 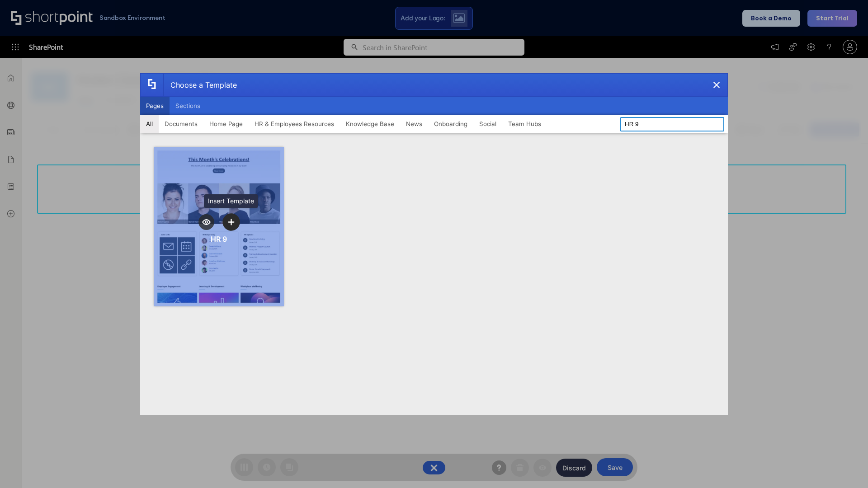 I want to click on button: All, so click(x=149, y=124).